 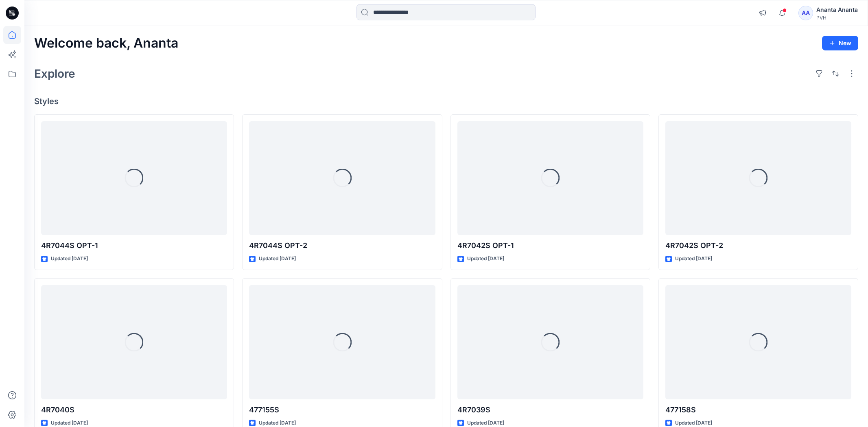 What do you see at coordinates (758, 410) in the screenshot?
I see `p: 477158S` at bounding box center [758, 410].